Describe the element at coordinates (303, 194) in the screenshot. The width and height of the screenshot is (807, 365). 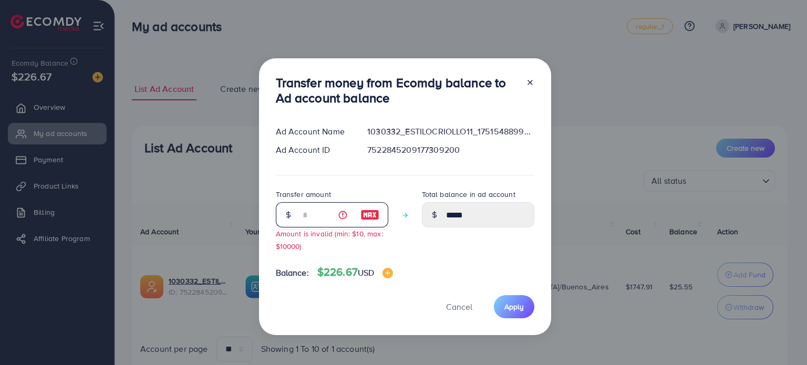
I see `label: Transfer amount` at that location.